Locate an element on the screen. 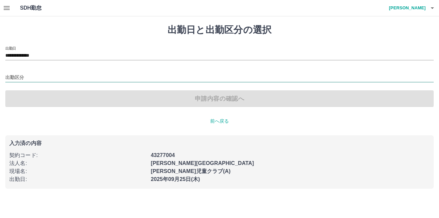 Image resolution: width=439 pixels, height=218 pixels. h1: 出勤日と出勤区分の選択 is located at coordinates (220, 30).